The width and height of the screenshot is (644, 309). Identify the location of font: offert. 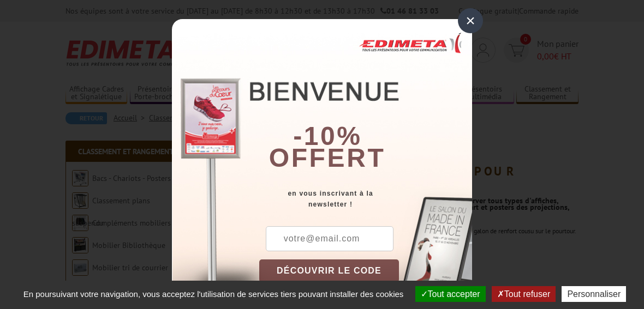
(327, 158).